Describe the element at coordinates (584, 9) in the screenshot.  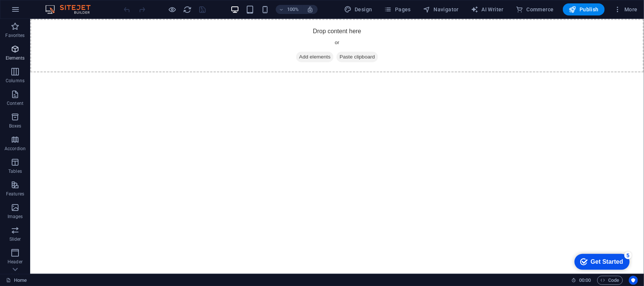
I see `span: Publish` at that location.